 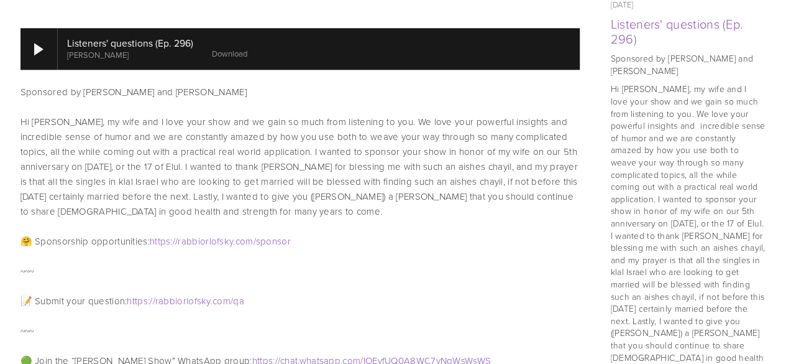 I want to click on a: https://rabbiorlofsky.com/qa, so click(x=185, y=300).